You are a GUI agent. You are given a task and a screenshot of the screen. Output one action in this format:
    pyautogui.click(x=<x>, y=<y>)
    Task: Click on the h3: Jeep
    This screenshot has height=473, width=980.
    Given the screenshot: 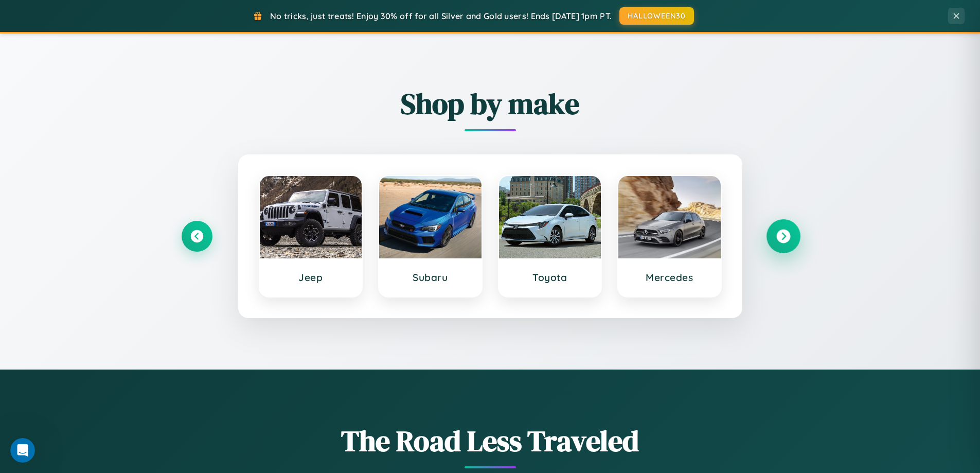 What is the action you would take?
    pyautogui.click(x=311, y=277)
    